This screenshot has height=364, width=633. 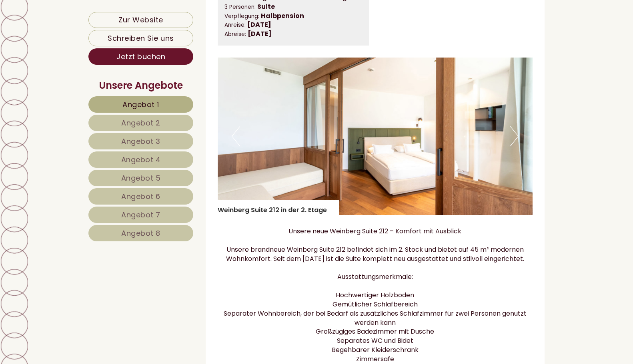 I want to click on small: Verpflegung:, so click(x=241, y=16).